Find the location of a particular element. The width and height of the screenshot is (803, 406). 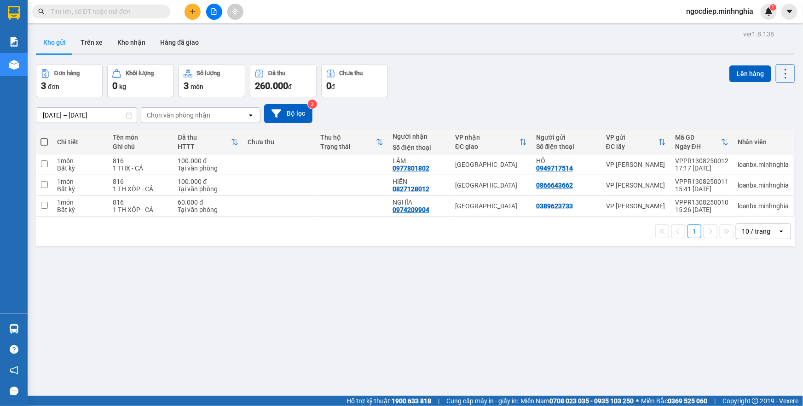

div: VP gửi is located at coordinates (632, 137).